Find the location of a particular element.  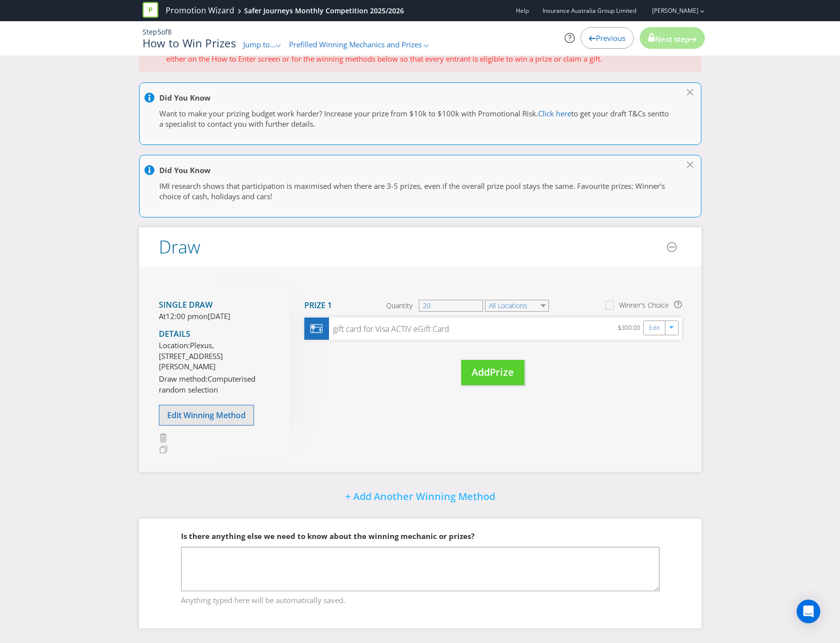

span: Anything typed here will be automatically saved. is located at coordinates (420, 598).